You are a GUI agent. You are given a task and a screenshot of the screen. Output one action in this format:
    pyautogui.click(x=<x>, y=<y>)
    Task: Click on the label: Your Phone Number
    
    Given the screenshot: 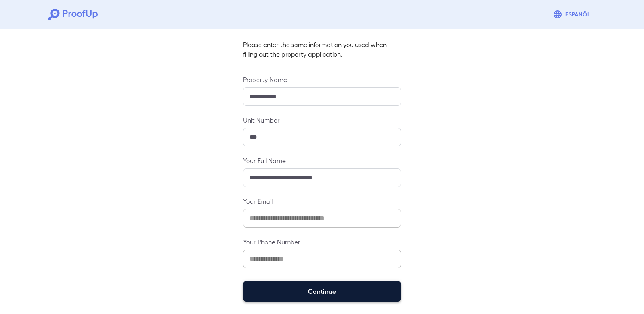 What is the action you would take?
    pyautogui.click(x=322, y=242)
    